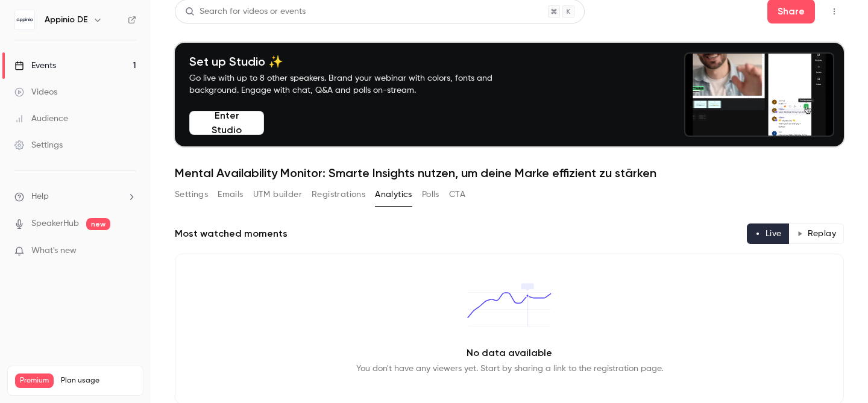 The height and width of the screenshot is (403, 868). What do you see at coordinates (510, 369) in the screenshot?
I see `p: You don't have any viewers yet. Start by sharing a link to the registration page.` at bounding box center [510, 369].